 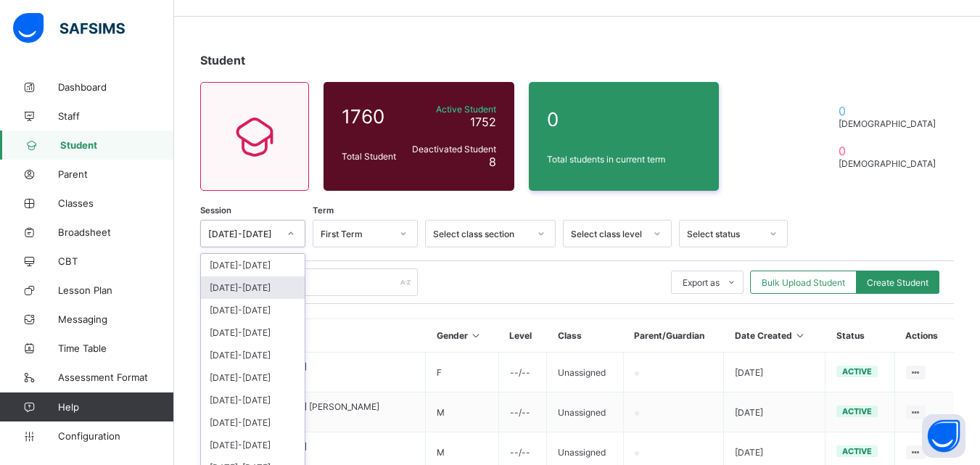 I want to click on span: Export as, so click(x=700, y=283).